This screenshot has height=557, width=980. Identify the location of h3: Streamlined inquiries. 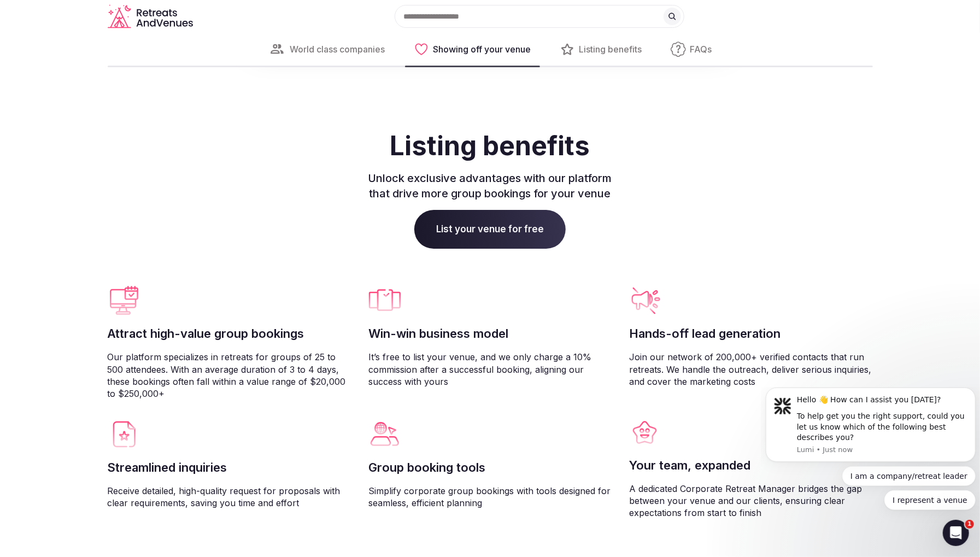
(229, 468).